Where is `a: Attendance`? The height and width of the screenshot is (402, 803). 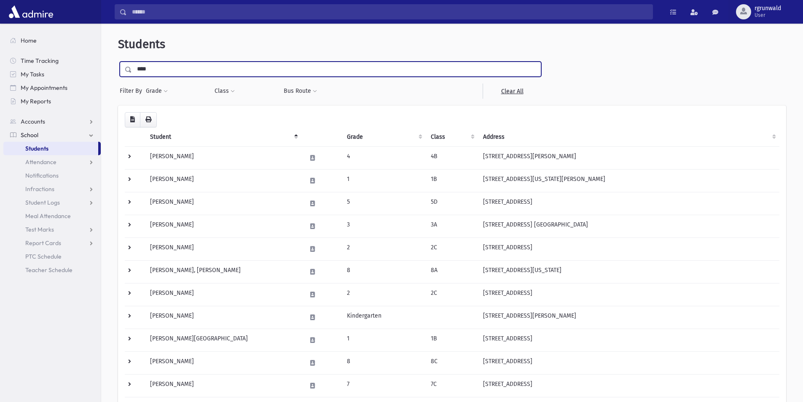
a: Attendance is located at coordinates (52, 162).